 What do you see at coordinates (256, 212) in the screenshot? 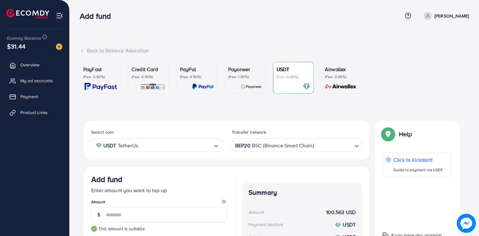
I see `div: Amount` at bounding box center [256, 212].